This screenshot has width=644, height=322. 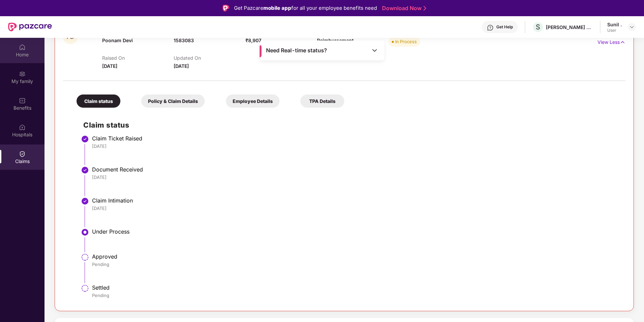 What do you see at coordinates (355, 288) in the screenshot?
I see `div: Settled` at bounding box center [355, 288].